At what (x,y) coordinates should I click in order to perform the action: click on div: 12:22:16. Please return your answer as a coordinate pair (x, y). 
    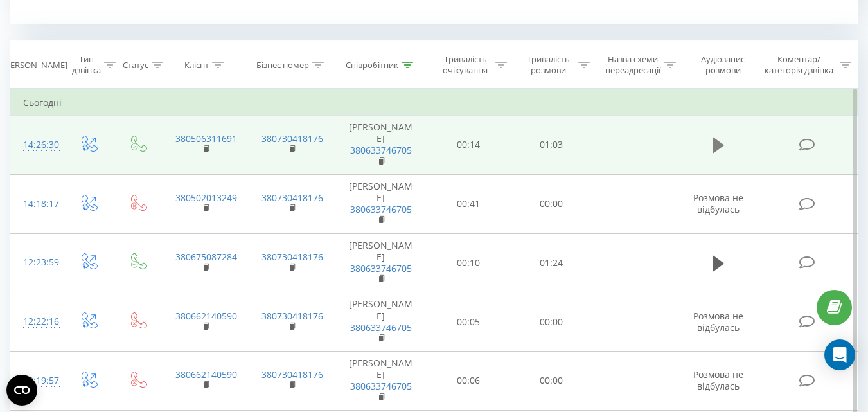
    Looking at the image, I should click on (37, 321).